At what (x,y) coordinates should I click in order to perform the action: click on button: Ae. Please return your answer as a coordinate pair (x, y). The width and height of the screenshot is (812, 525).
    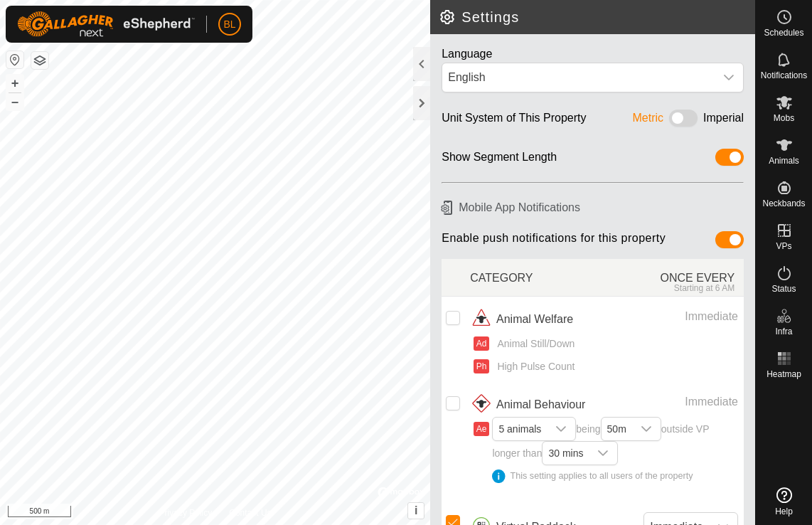
    Looking at the image, I should click on (481, 429).